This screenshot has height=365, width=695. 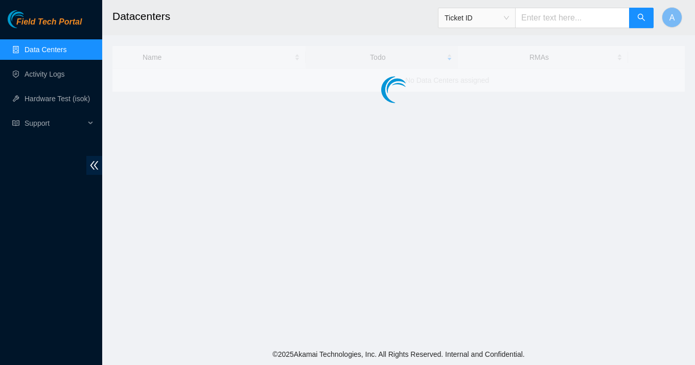 I want to click on span: Support, so click(x=55, y=123).